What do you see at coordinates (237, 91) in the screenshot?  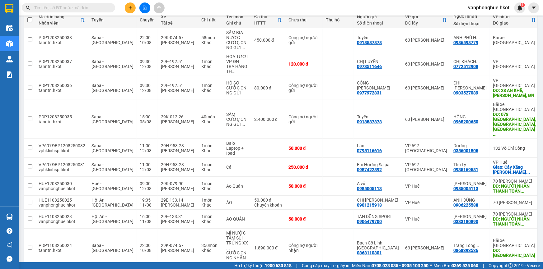 I see `div: CƯỚC CN NG GỬI` at bounding box center [237, 91].